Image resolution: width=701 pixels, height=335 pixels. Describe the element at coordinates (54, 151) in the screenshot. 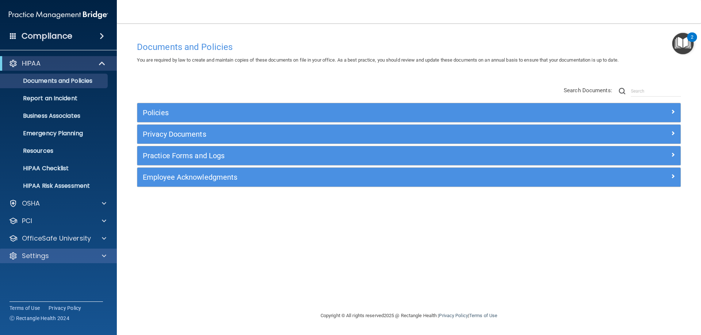

I see `p: Resources` at that location.